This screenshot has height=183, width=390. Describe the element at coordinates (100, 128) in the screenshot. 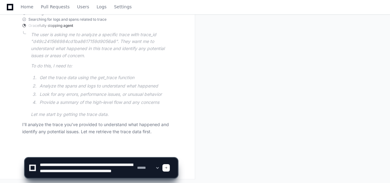

I see `p: I'll analyze the trace you've provided to understand what happened and identify any potential iss...` at that location.